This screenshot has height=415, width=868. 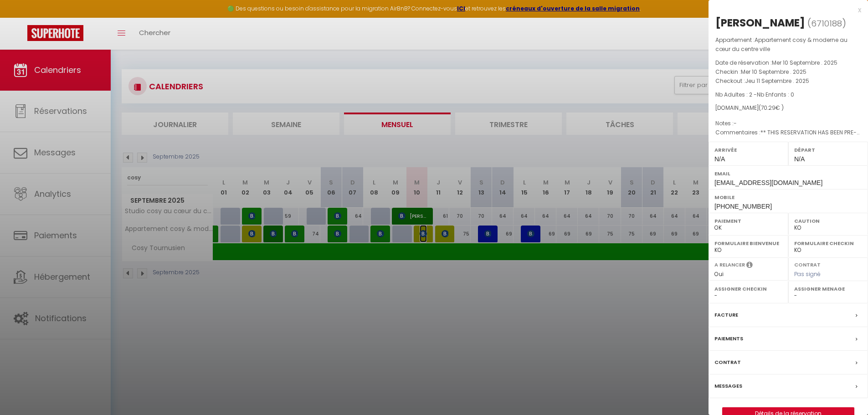 I want to click on p: Notes :, so click(x=788, y=123).